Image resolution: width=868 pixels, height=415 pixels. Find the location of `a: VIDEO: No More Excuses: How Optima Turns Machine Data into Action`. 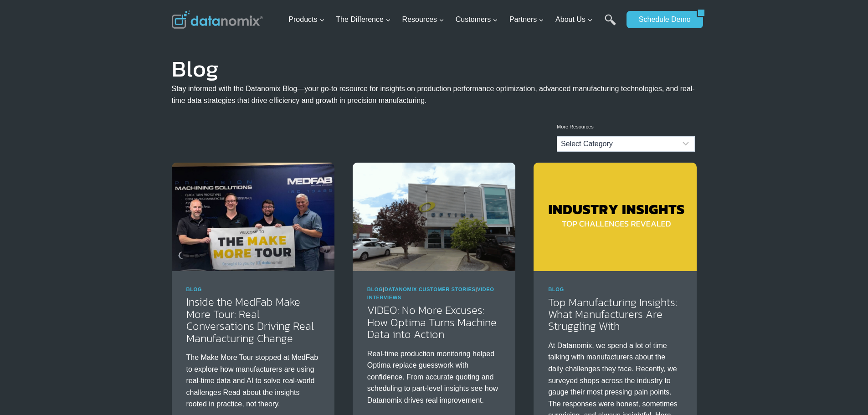

a: VIDEO: No More Excuses: How Optima Turns Machine Data into Action is located at coordinates (432, 323).